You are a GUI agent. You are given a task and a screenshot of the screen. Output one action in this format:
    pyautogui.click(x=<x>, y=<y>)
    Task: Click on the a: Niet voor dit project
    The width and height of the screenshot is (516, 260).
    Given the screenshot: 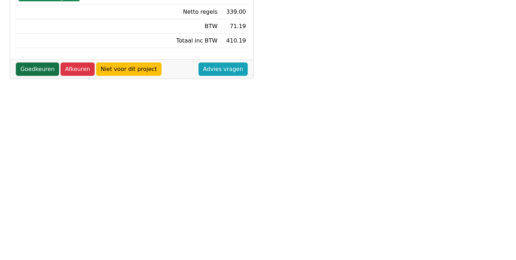 What is the action you would take?
    pyautogui.click(x=129, y=69)
    